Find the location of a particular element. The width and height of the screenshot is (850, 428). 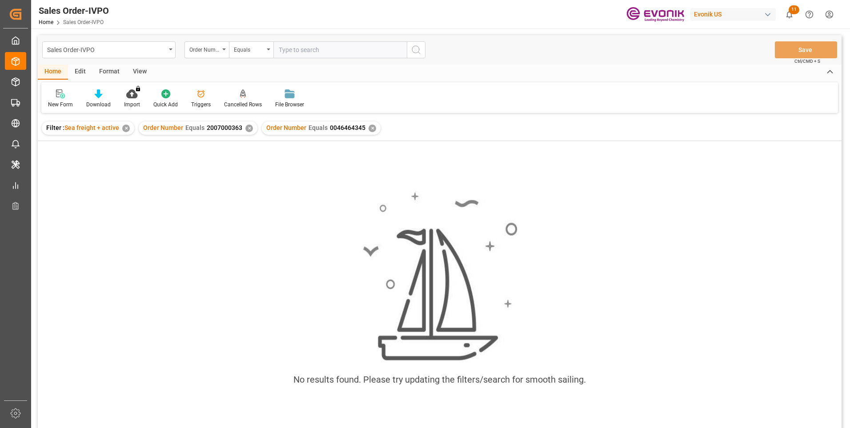

div: Triggers is located at coordinates (201, 104).